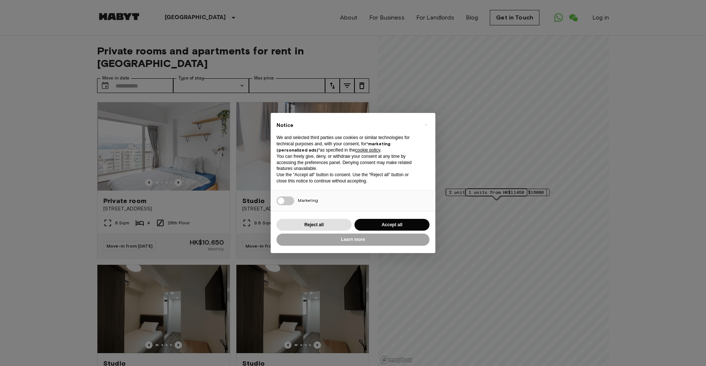 The width and height of the screenshot is (706, 366). I want to click on button: Accept all, so click(392, 225).